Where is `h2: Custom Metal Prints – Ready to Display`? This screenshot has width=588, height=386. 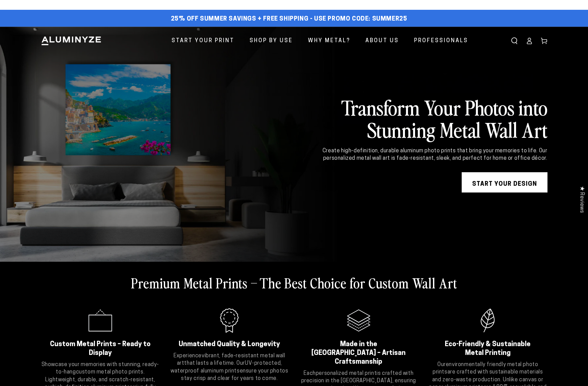 h2: Custom Metal Prints – Ready to Display is located at coordinates (100, 349).